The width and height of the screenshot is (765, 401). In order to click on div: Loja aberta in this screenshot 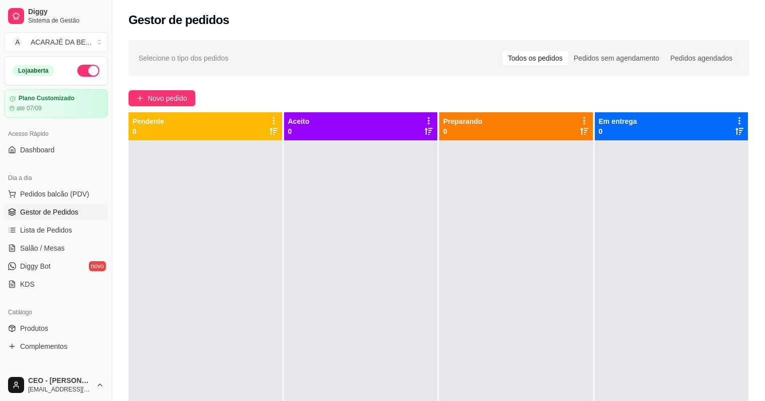, I will do `click(33, 71)`.